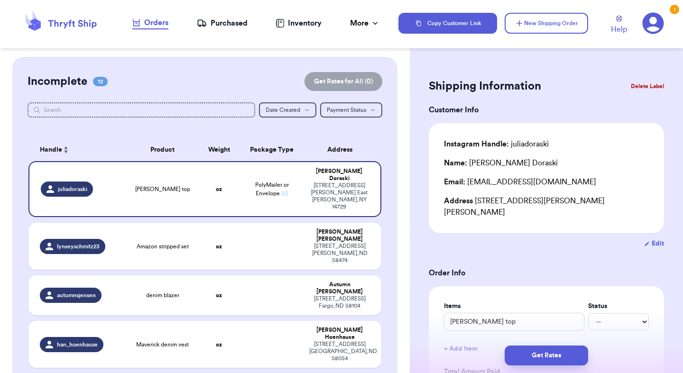  Describe the element at coordinates (141, 110) in the screenshot. I see `input: Search` at that location.